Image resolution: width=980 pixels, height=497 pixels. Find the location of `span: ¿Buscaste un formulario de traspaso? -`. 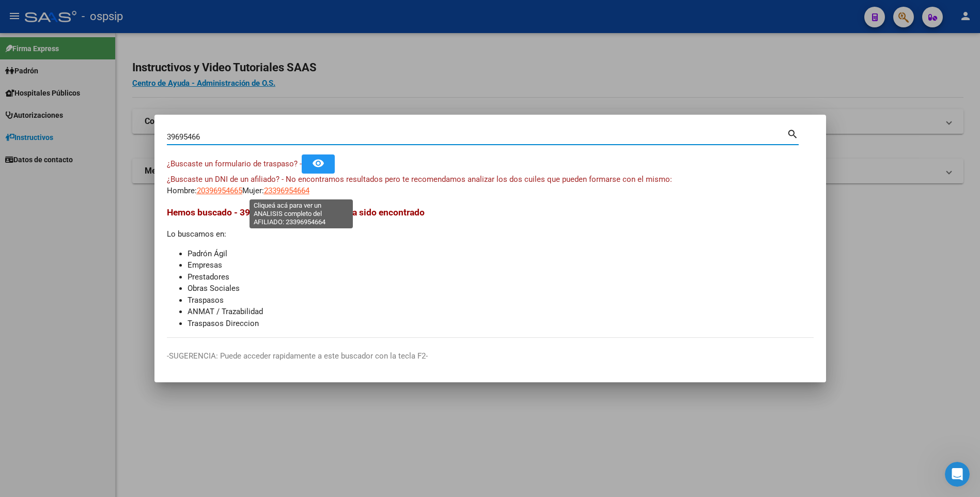

span: ¿Buscaste un formulario de traspaso? - is located at coordinates (234, 164).